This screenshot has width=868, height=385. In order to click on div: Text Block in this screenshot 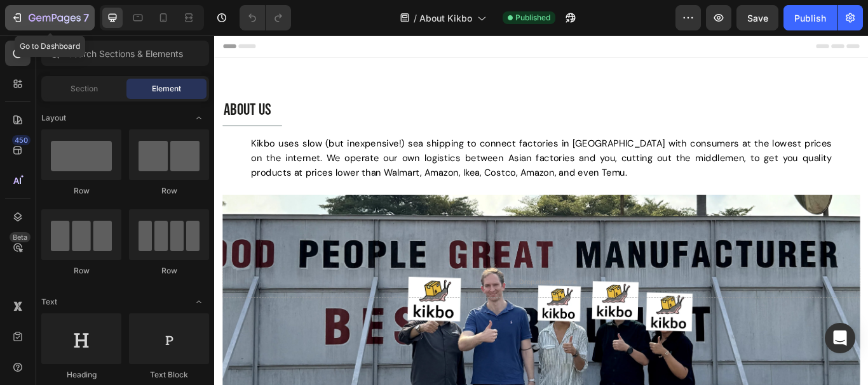, I will do `click(169, 374)`.